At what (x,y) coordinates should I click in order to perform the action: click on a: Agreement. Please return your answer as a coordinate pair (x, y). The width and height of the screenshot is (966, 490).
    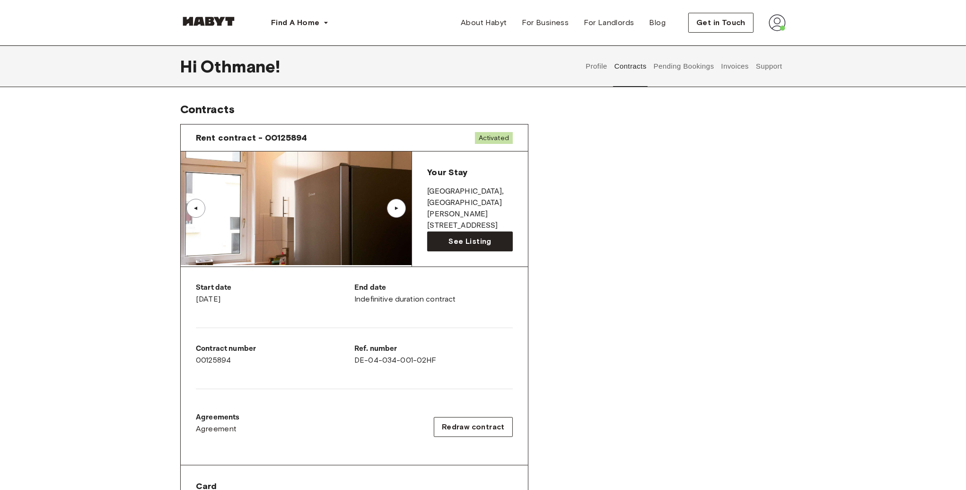
    Looking at the image, I should click on (218, 429).